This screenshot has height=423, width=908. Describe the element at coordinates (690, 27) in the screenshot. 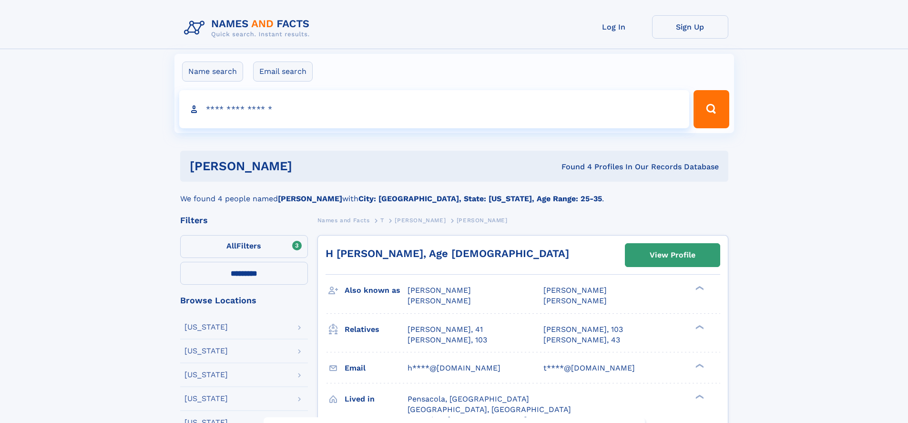

I see `a: Sign Up` at that location.